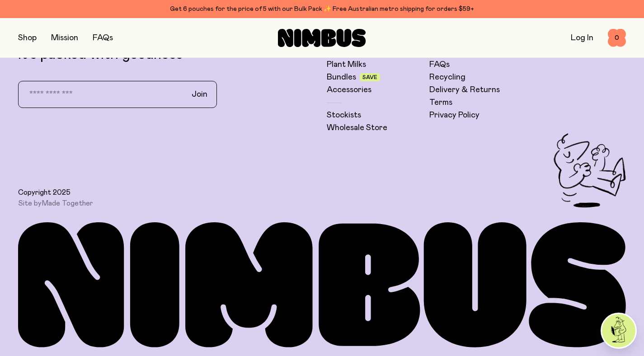  What do you see at coordinates (346, 65) in the screenshot?
I see `a: Plant Milks` at bounding box center [346, 65].